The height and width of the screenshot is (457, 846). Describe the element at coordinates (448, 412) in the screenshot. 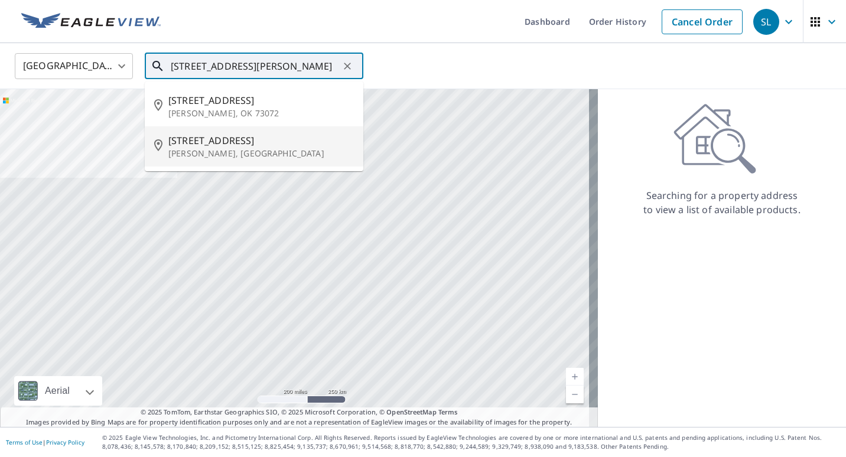

I see `a: Terms` at that location.